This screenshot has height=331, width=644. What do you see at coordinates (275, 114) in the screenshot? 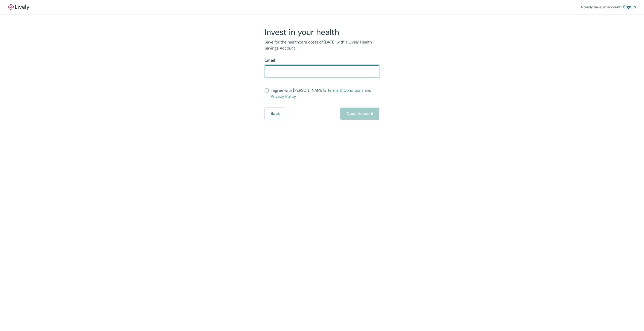
I see `button: Back` at bounding box center [275, 114].